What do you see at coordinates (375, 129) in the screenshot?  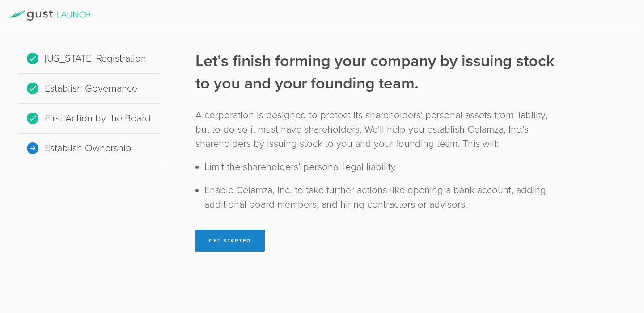 I see `div: A corporation is designed to protect its shareholders' personal assets from liability, but to do ...` at bounding box center [375, 129].